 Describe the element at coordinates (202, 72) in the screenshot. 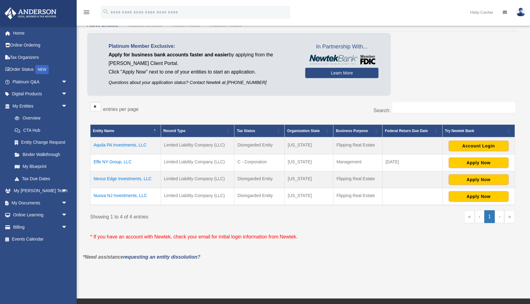

I see `p: Click "Apply Now" next to one of your entities to start an application.` at that location.